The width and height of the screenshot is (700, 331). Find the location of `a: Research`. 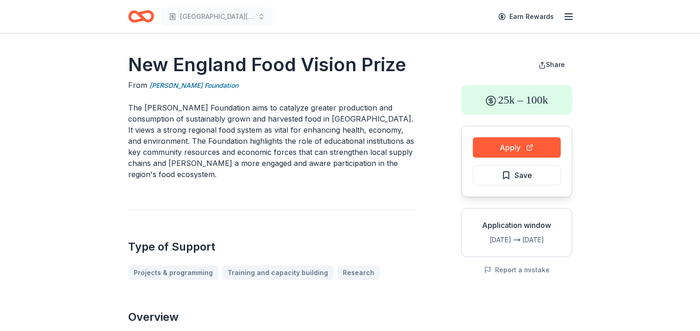

a: Research is located at coordinates (358, 273).